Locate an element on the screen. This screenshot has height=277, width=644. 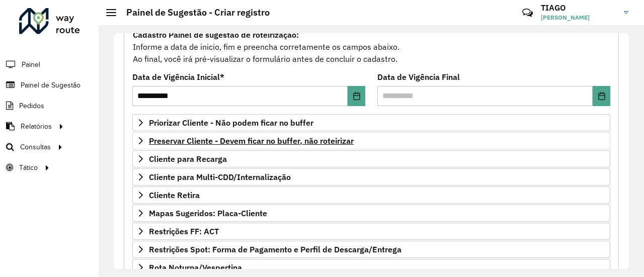
a: Rota Noturna/Vespertina is located at coordinates (371, 267).